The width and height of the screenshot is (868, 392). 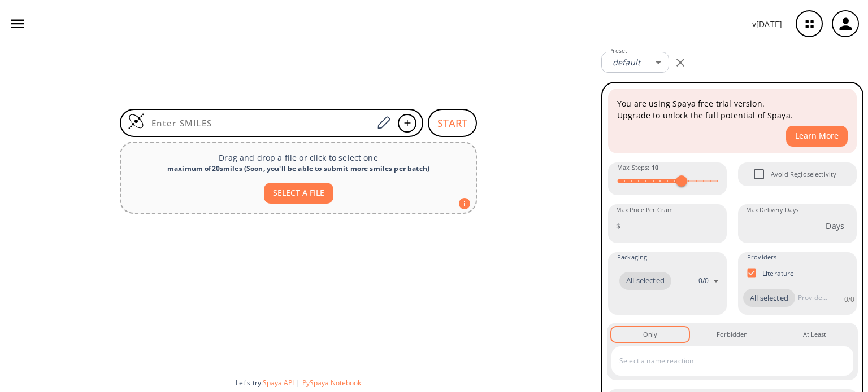 I want to click on label: Preset, so click(x=618, y=50).